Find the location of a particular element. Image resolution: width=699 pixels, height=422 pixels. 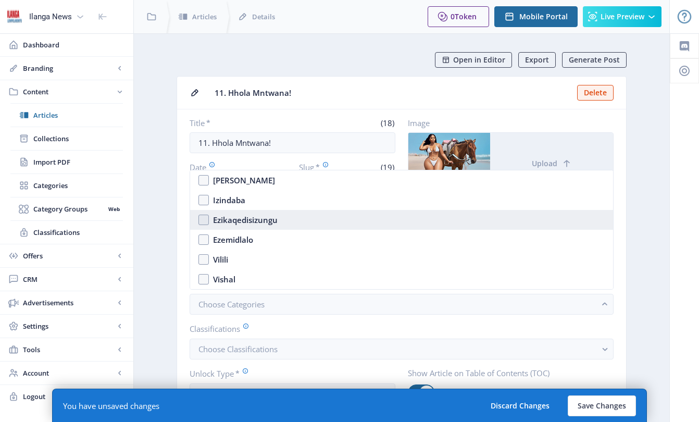

label: Image is located at coordinates (506, 123).